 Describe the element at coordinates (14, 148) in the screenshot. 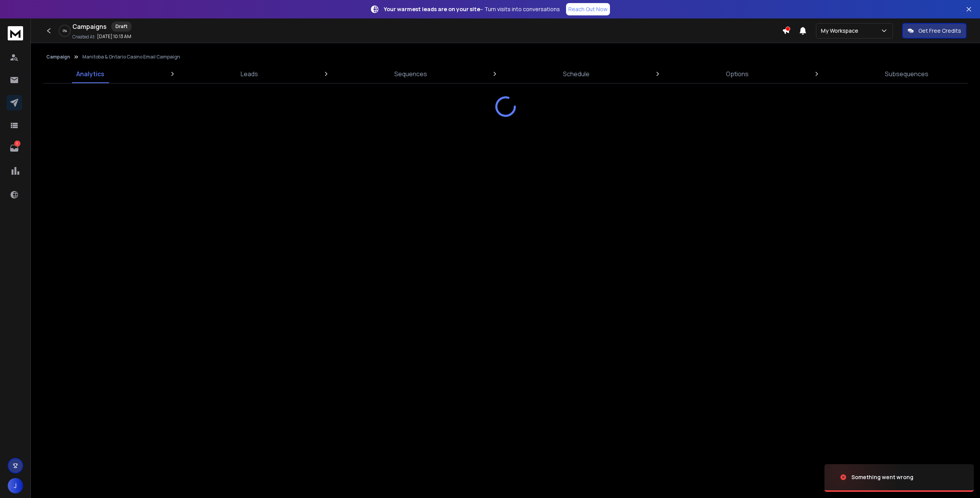

I see `a: 1` at that location.